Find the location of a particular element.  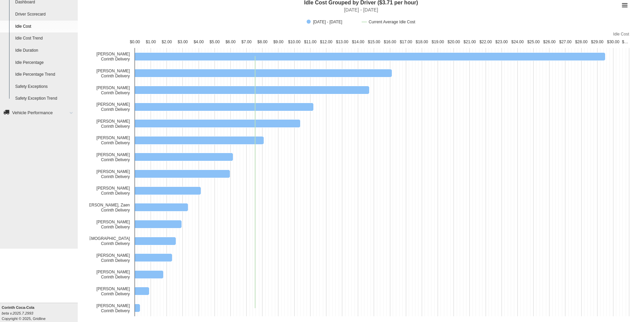

text: $28.00 is located at coordinates (581, 42).